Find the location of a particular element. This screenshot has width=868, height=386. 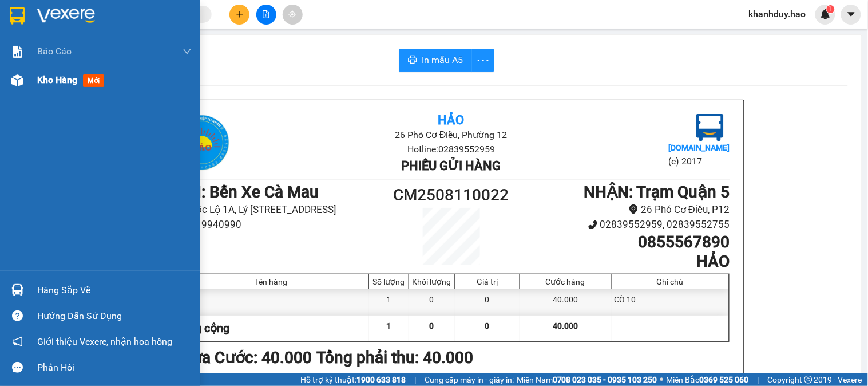

span: Báo cáo is located at coordinates (55, 51).